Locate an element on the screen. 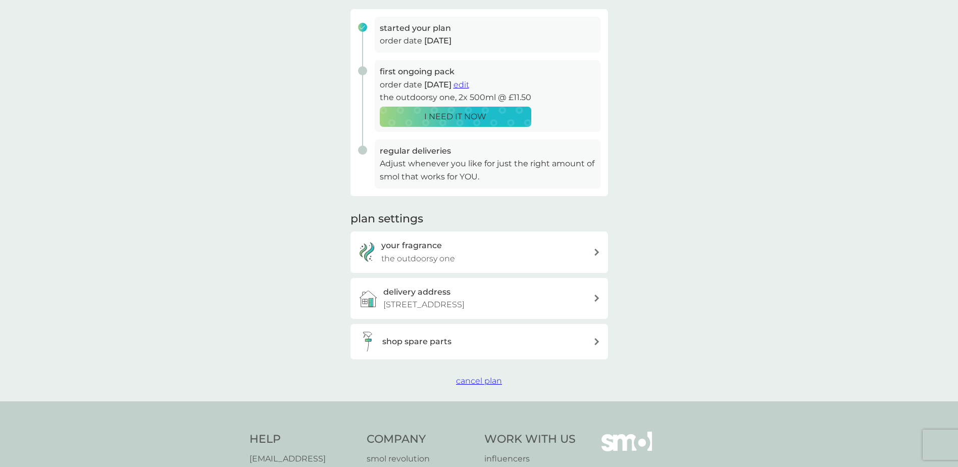  h3: regular deliveries is located at coordinates (487, 151).